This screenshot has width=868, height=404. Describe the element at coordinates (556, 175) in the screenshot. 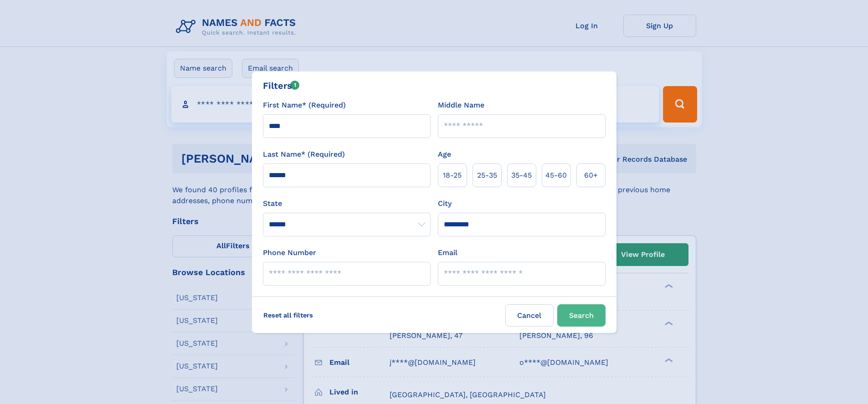

I see `span: 45‑60` at that location.